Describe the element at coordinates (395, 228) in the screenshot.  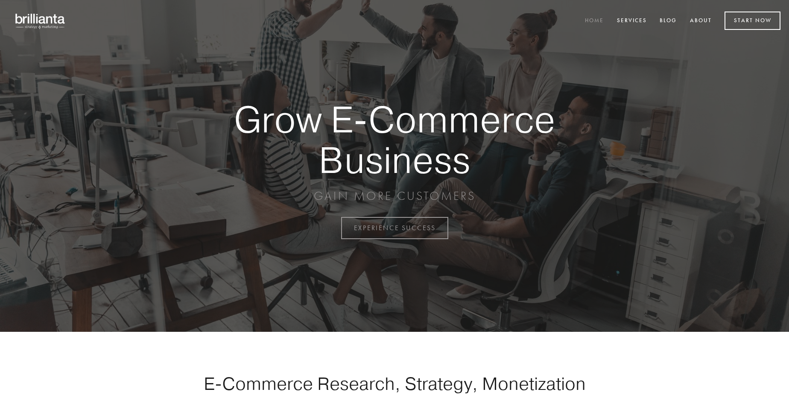
I see `a: EXPERIENCE SUCCESS` at that location.